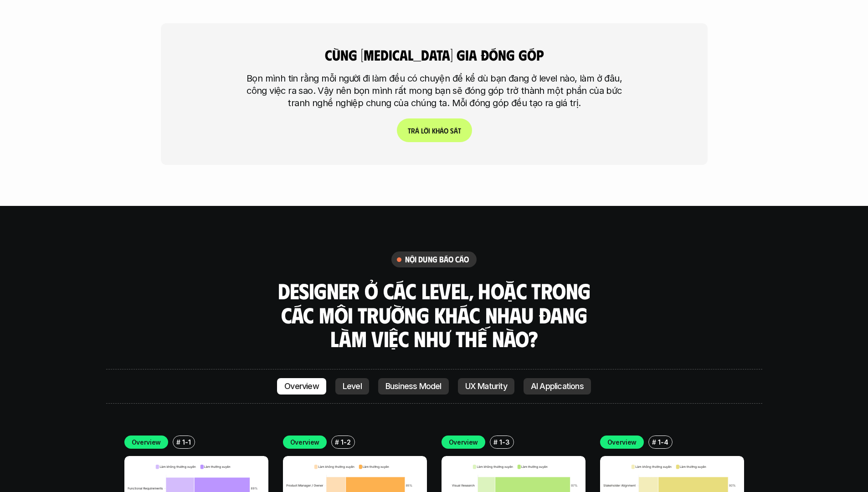  What do you see at coordinates (413, 387) in the screenshot?
I see `p: Business Model` at bounding box center [413, 387].